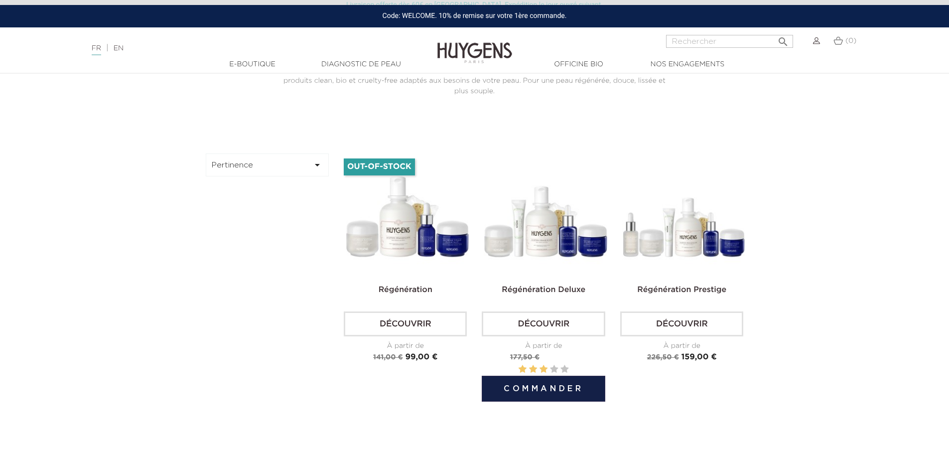 The height and width of the screenshot is (454, 949). What do you see at coordinates (379, 167) in the screenshot?
I see `li: Out-of-Stock` at bounding box center [379, 167].